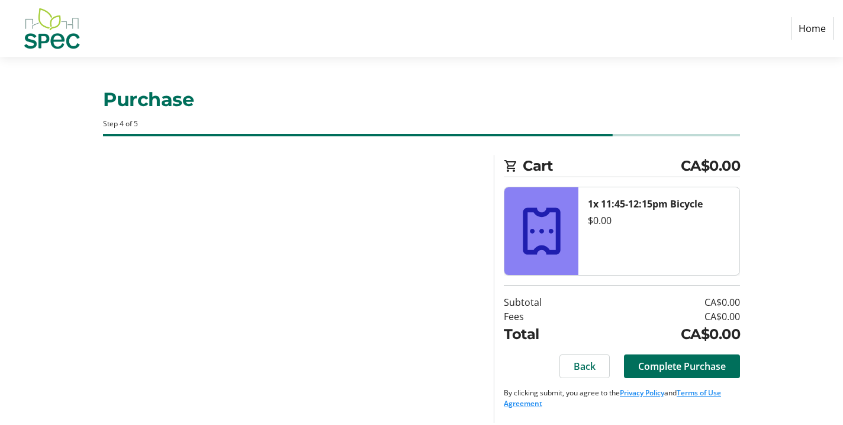 This screenshot has width=843, height=425. Describe the element at coordinates (642, 392) in the screenshot. I see `a: Privacy Policy` at that location.